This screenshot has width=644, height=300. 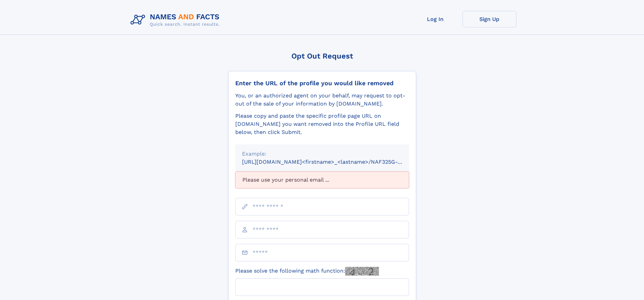 I want to click on div: Example:, so click(x=322, y=154).